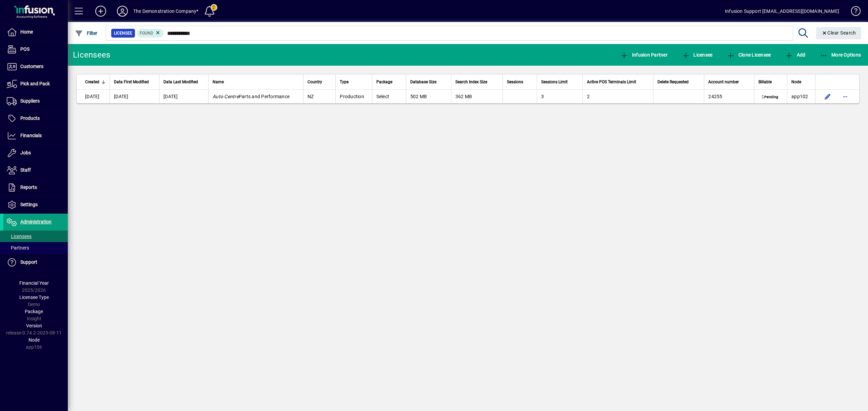 The width and height of the screenshot is (868, 411). Describe the element at coordinates (389, 82) in the screenshot. I see `div: Package` at that location.